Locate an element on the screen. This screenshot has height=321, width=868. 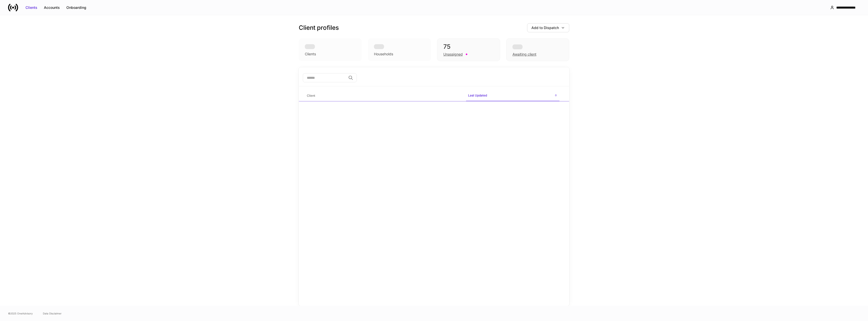
button: Onboarding is located at coordinates (76, 7).